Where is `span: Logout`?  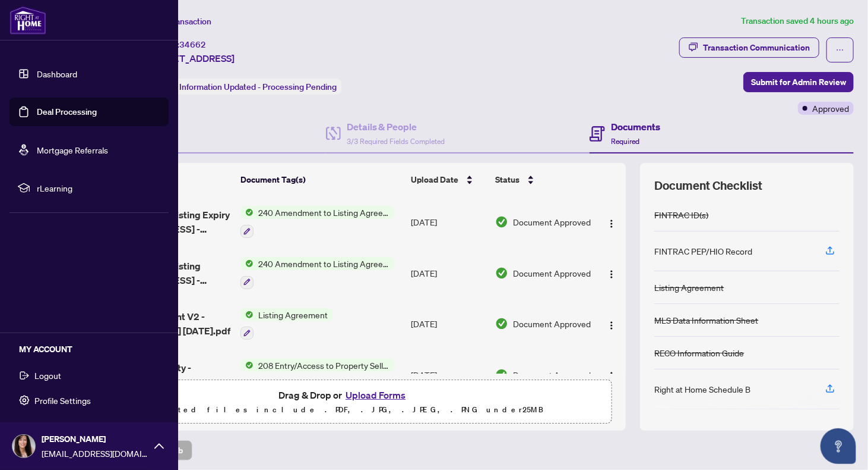 span: Logout is located at coordinates (48, 375).